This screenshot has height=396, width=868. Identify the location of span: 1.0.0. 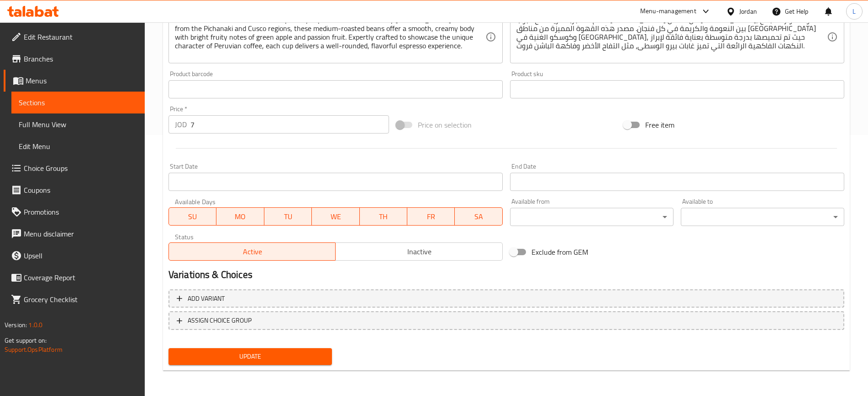
(35, 325).